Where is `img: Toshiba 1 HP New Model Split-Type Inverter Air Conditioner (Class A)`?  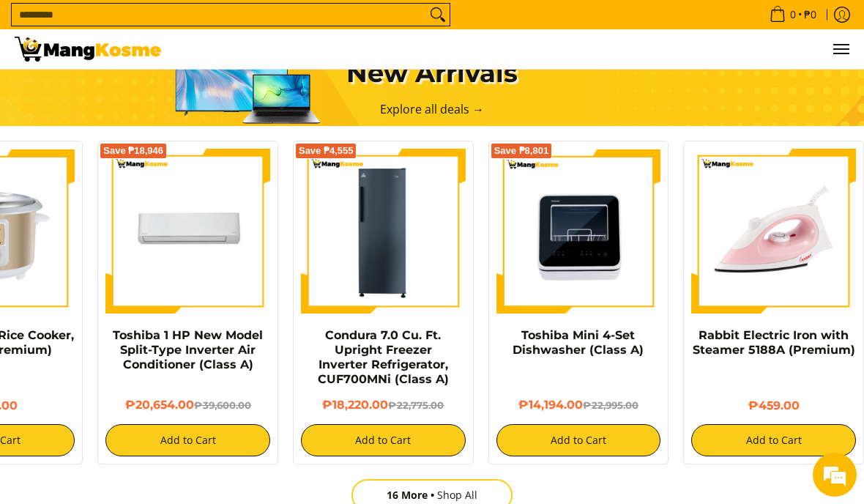 img: Toshiba 1 HP New Model Split-Type Inverter Air Conditioner (Class A) is located at coordinates (187, 231).